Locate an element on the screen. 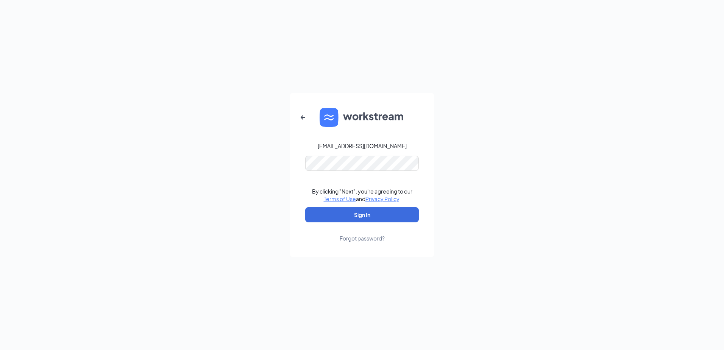 This screenshot has width=724, height=350. div: By clicking "Next", you're agreeing to our and . is located at coordinates (362, 195).